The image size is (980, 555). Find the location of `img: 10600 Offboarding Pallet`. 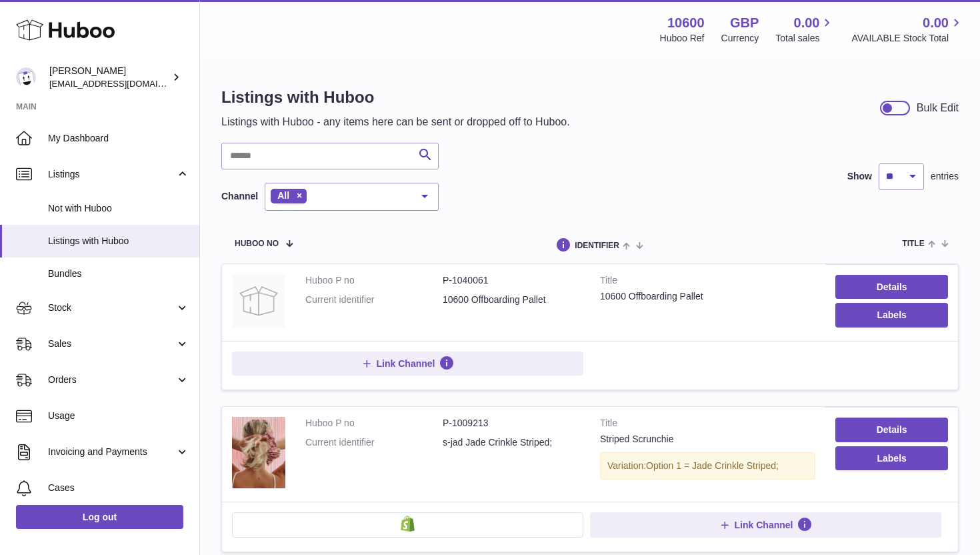

img: 10600 Offboarding Pallet is located at coordinates (258, 301).